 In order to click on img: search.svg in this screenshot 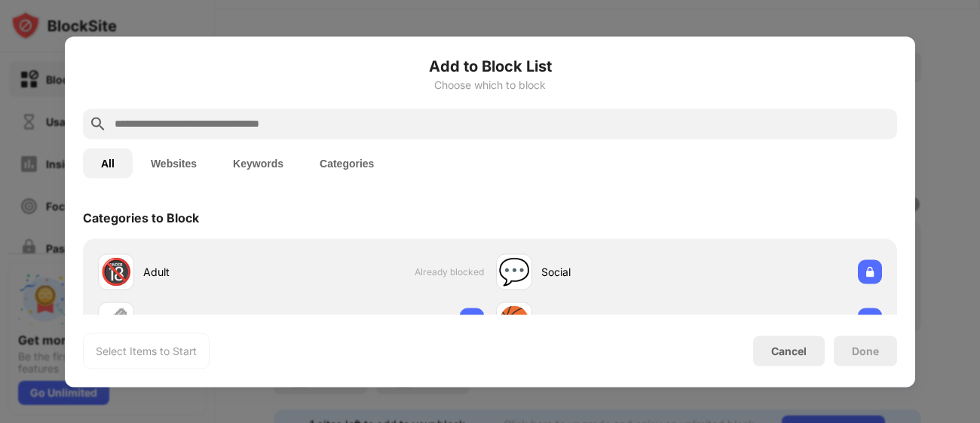, I will do `click(98, 124)`.